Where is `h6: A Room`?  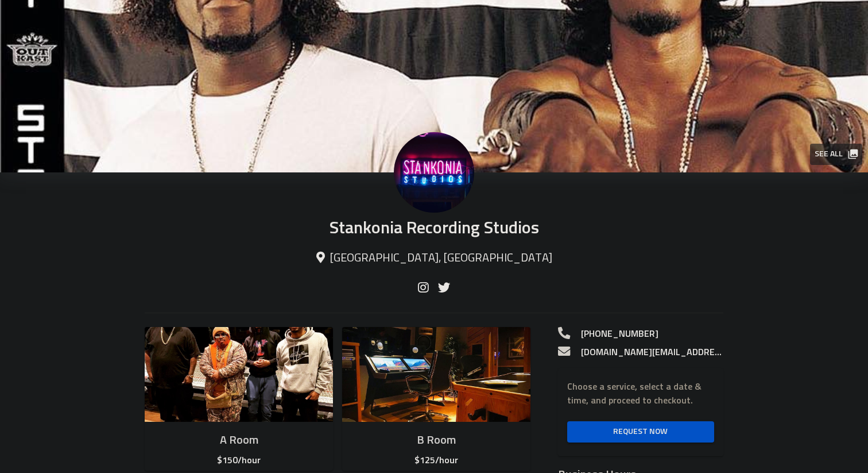 h6: A Room is located at coordinates (239, 440).